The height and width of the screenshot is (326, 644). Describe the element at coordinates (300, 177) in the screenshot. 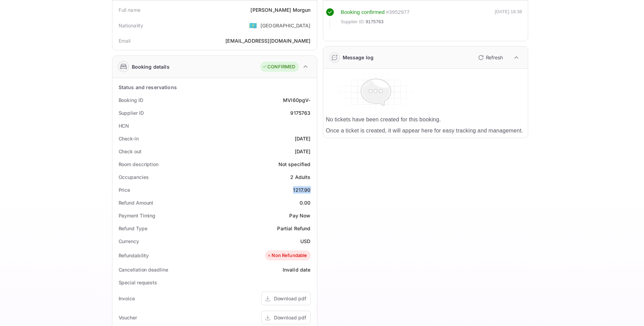

I see `div: 2 Adults` at that location.